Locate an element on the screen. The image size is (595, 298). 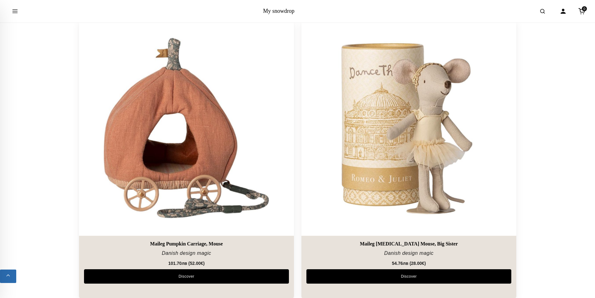
button: Open menu is located at coordinates (15, 11).